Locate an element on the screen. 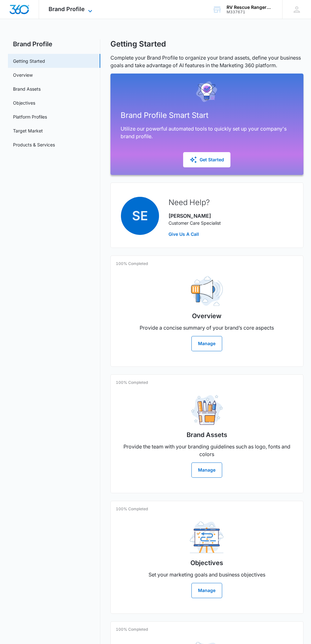 The image size is (311, 644). a: Brand Assets is located at coordinates (27, 89).